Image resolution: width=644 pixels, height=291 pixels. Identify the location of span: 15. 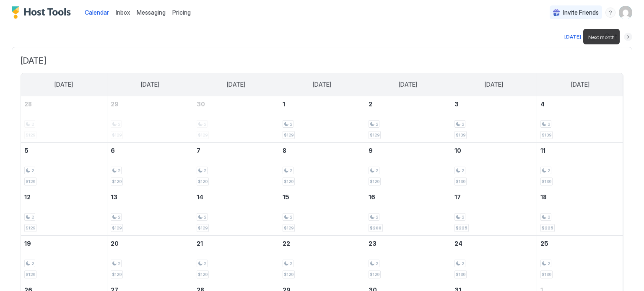
(286, 197).